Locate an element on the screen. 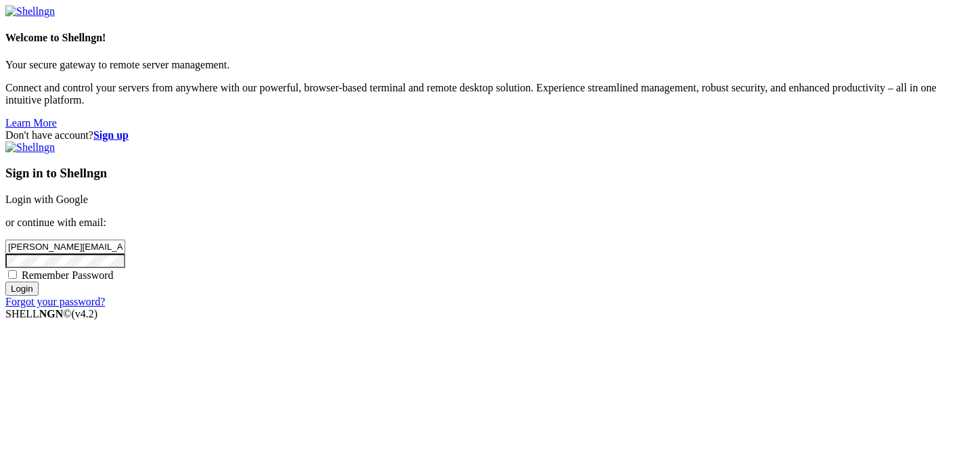 The image size is (980, 463). h3: Sign in to Shellngn is located at coordinates (490, 173).